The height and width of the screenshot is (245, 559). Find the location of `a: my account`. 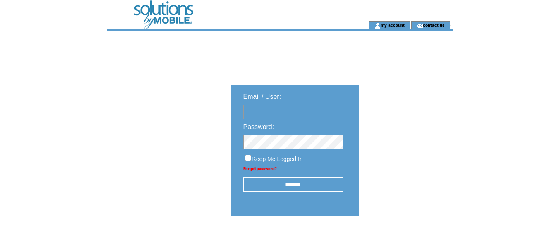

a: my account is located at coordinates (393, 25).